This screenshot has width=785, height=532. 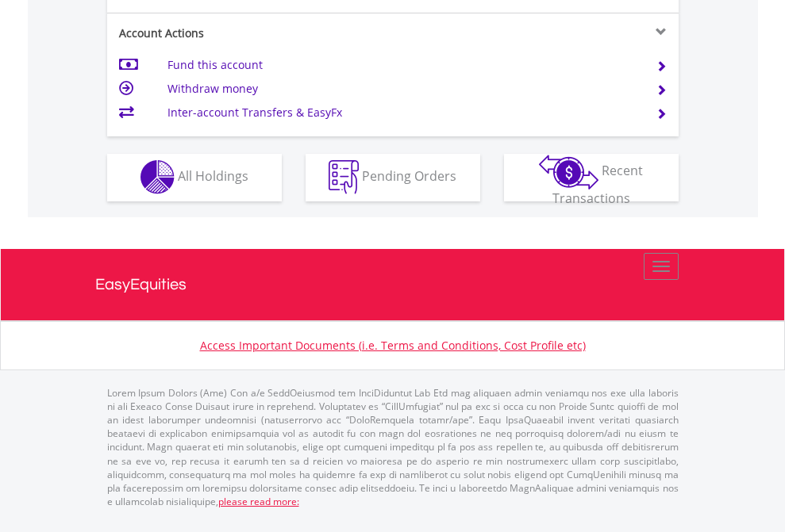 I want to click on div: EasyEquities, so click(x=393, y=285).